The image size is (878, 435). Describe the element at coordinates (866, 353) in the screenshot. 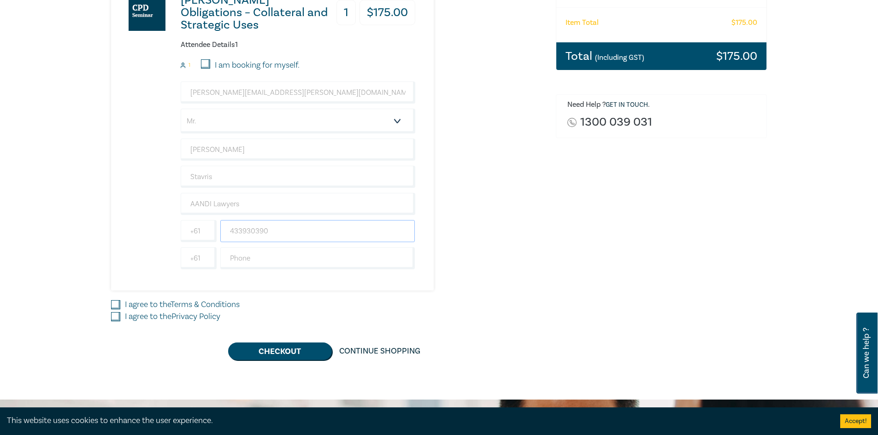

I see `span: Can we help ?` at that location.